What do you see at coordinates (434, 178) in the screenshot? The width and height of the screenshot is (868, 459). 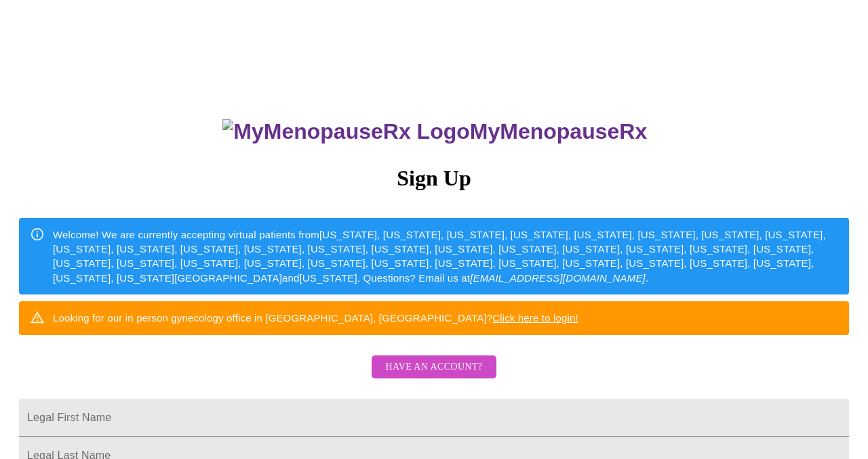 I see `h3: Sign Up` at bounding box center [434, 178].